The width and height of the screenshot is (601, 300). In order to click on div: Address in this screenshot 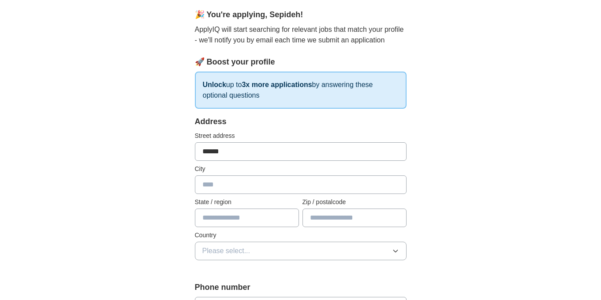, I will do `click(301, 121)`.